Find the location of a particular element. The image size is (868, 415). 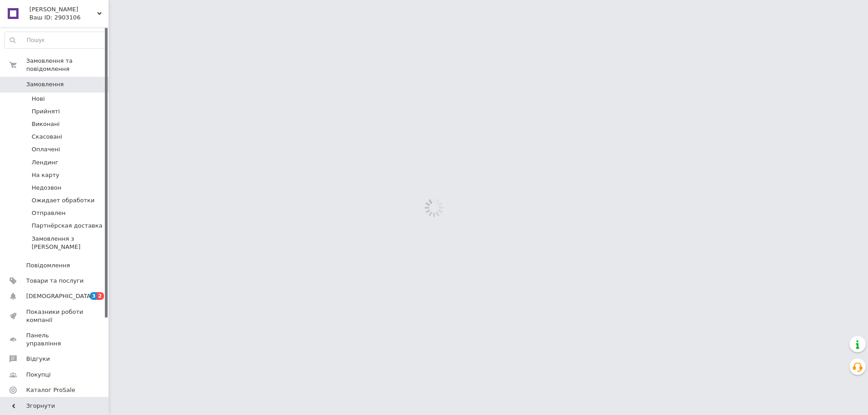

span: Недозвон is located at coordinates (47, 188).